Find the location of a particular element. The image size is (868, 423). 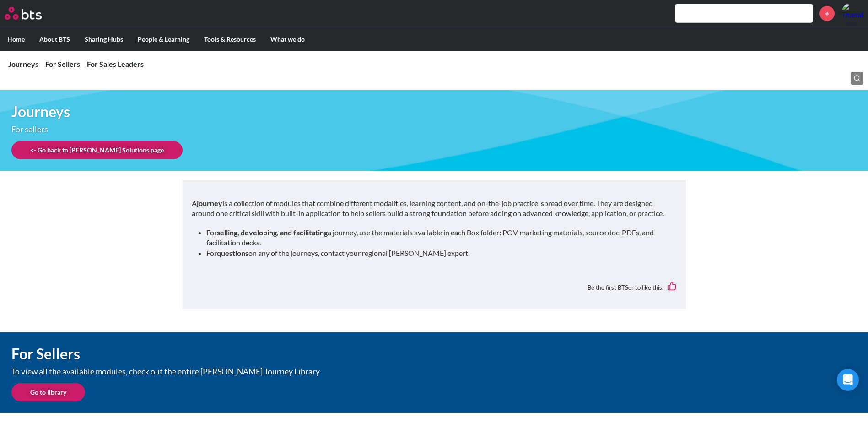

div: Be the first BTSer to like this. is located at coordinates (434, 287).